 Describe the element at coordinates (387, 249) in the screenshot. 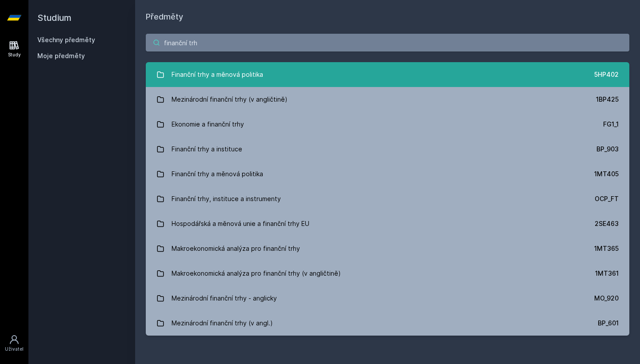

I see `a: Makroekonomická analýza pro finanční trhy 1MT365` at that location.